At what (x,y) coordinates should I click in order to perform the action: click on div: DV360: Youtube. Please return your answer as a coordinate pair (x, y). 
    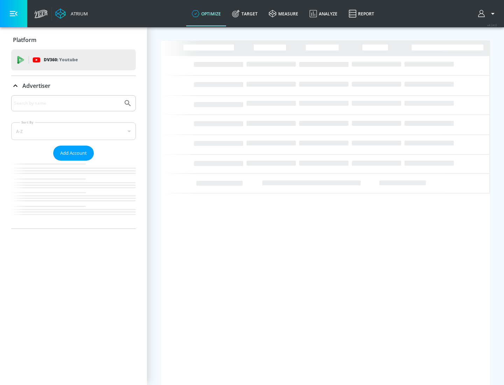
    Looking at the image, I should click on (74, 60).